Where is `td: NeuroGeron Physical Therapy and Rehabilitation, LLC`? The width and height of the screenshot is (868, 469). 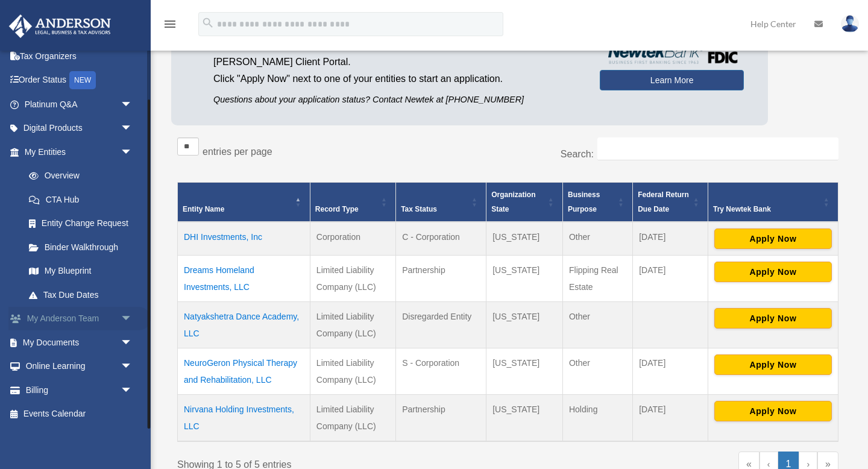 td: NeuroGeron Physical Therapy and Rehabilitation, LLC is located at coordinates (244, 371).